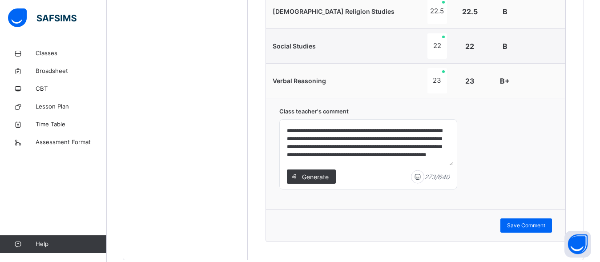 This screenshot has height=262, width=600. I want to click on span: CBT, so click(71, 89).